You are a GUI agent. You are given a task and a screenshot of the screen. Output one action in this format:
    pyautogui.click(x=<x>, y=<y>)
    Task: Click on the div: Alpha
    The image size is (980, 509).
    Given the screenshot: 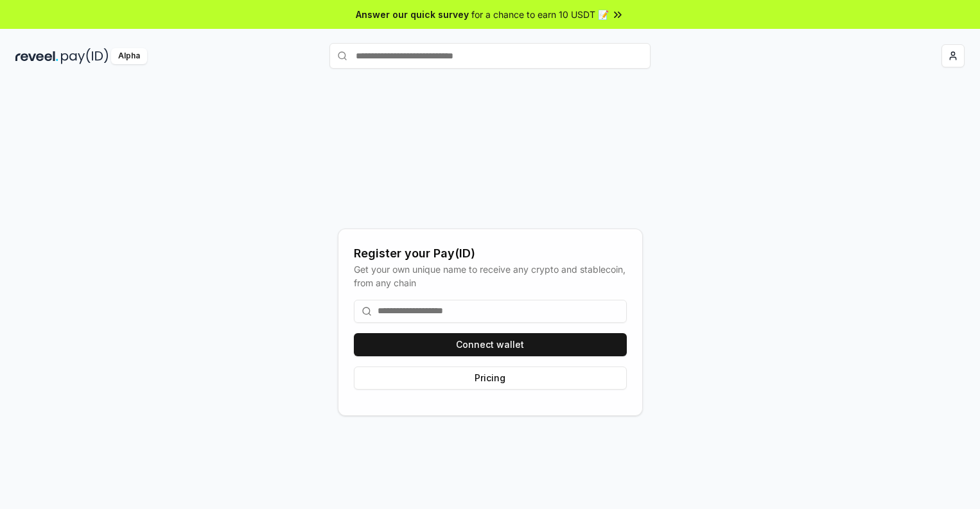 What is the action you would take?
    pyautogui.click(x=129, y=56)
    